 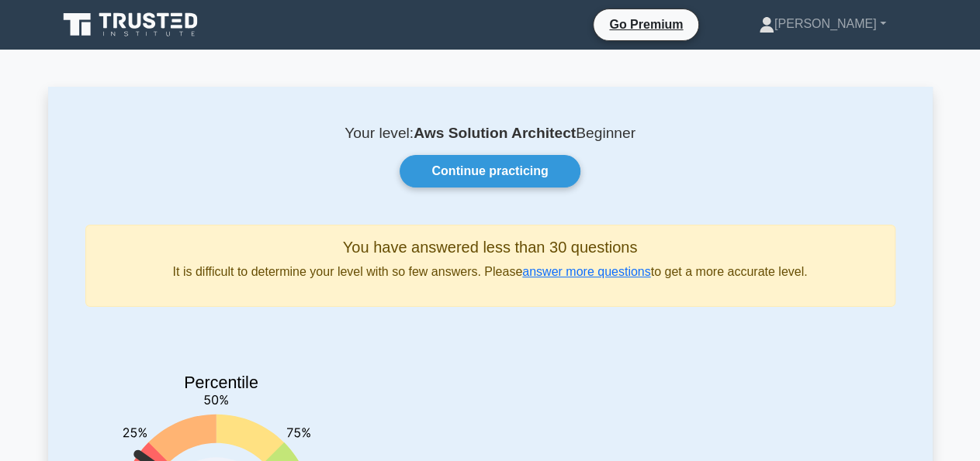 I want to click on a: answer more questions, so click(x=586, y=272).